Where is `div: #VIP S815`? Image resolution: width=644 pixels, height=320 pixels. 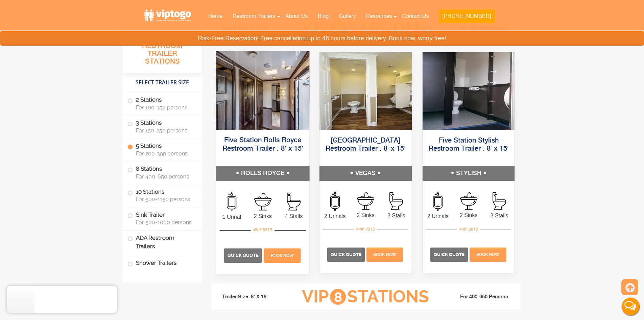 div: #VIP S815 is located at coordinates (469, 229).